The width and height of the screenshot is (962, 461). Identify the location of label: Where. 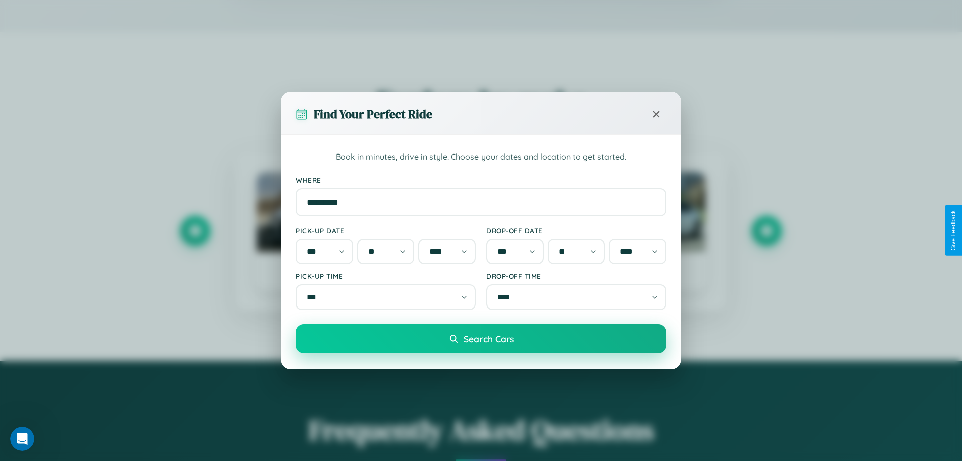
(481, 179).